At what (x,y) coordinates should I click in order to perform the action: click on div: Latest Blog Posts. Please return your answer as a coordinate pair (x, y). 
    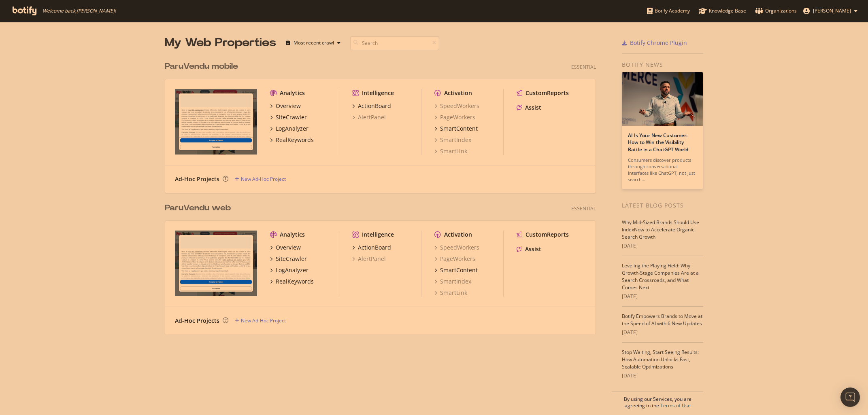
    Looking at the image, I should click on (662, 205).